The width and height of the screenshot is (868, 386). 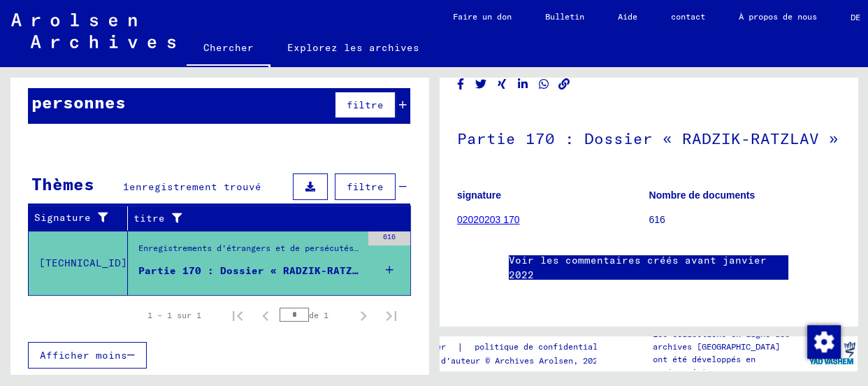 What do you see at coordinates (238, 315) in the screenshot?
I see `button: Première page` at bounding box center [238, 315].